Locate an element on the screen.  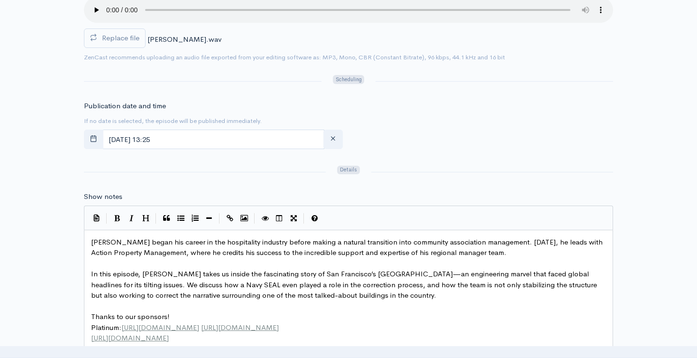
small: If no date is selected, the episode will be published immediately. is located at coordinates (173, 121).